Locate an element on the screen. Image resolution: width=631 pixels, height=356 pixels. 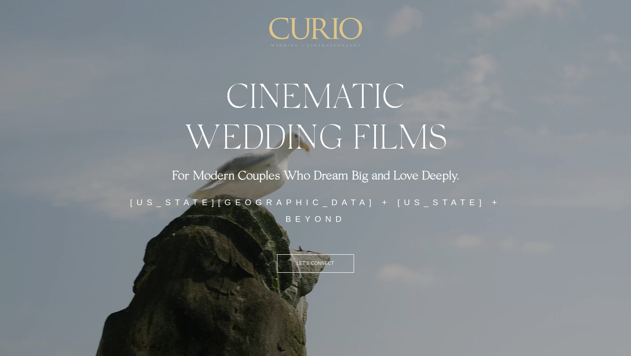
a: LET'S CONNECT is located at coordinates (316, 263).